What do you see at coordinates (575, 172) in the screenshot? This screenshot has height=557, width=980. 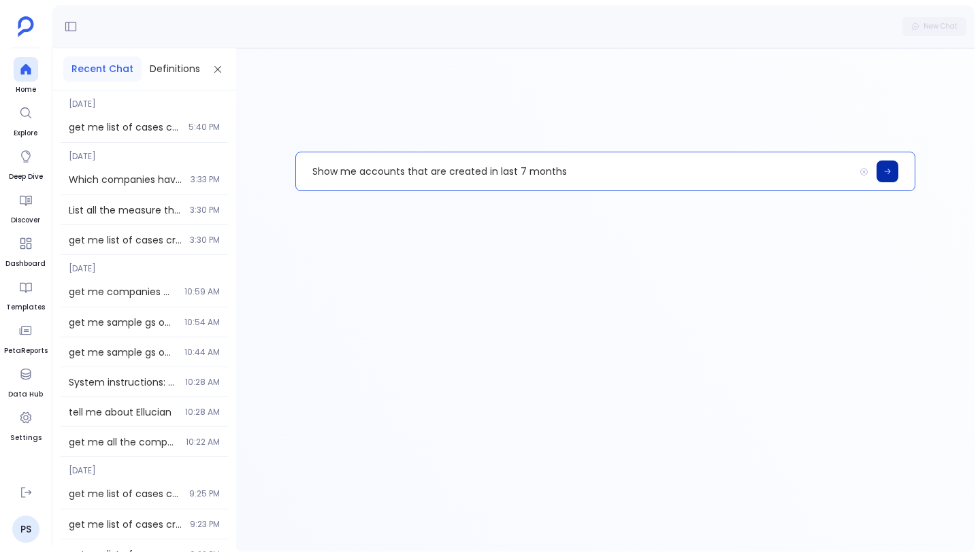 I see `p: Show me accounts that are created in last 7 months` at bounding box center [575, 172].